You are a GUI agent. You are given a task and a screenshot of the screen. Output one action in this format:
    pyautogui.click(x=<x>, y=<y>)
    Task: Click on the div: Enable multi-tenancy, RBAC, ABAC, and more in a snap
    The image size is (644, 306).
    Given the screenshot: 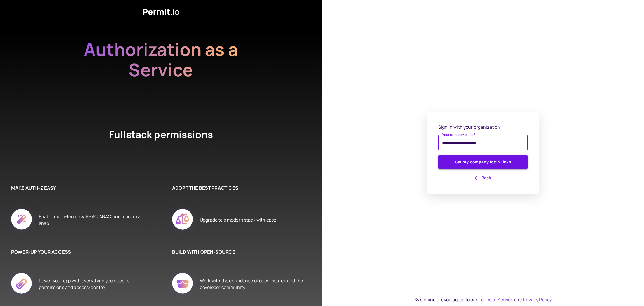 What is the action you would take?
    pyautogui.click(x=91, y=220)
    